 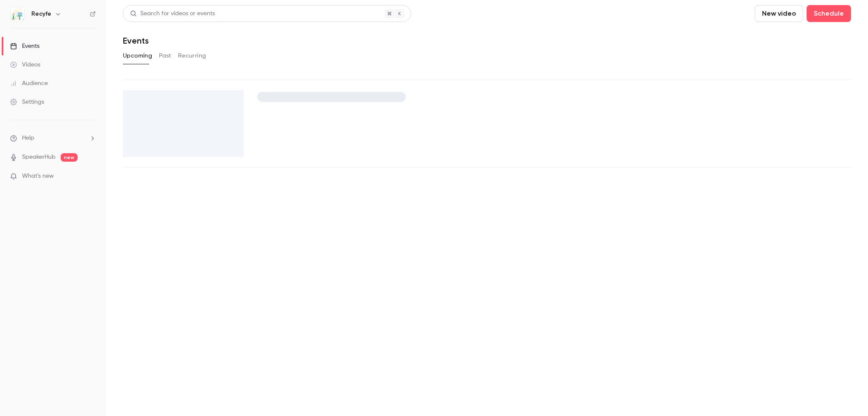 What do you see at coordinates (41, 14) in the screenshot?
I see `h6: Recyfe` at bounding box center [41, 14].